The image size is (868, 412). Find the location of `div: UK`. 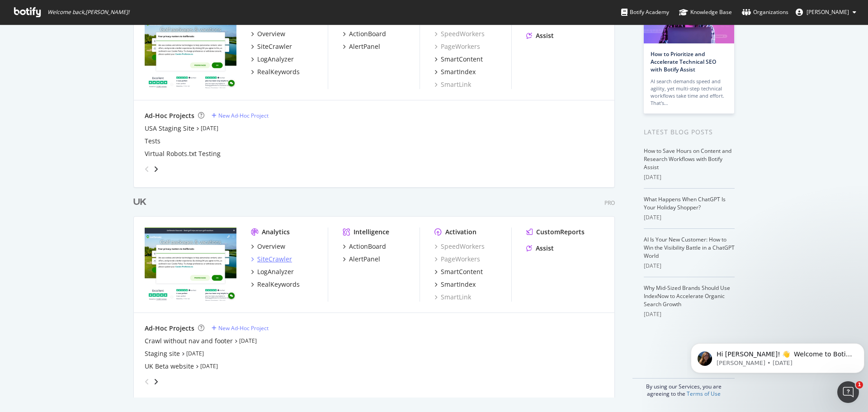

div: UK is located at coordinates (140, 202).